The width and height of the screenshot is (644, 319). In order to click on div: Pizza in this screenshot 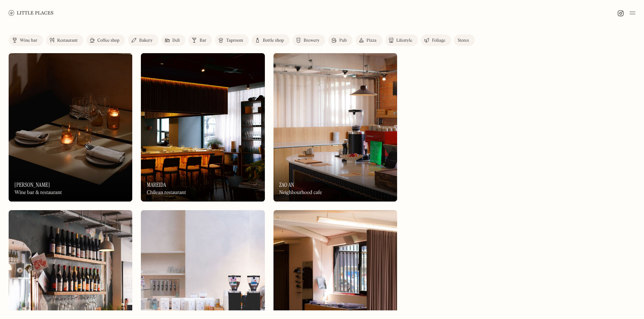, I will do `click(372, 41)`.